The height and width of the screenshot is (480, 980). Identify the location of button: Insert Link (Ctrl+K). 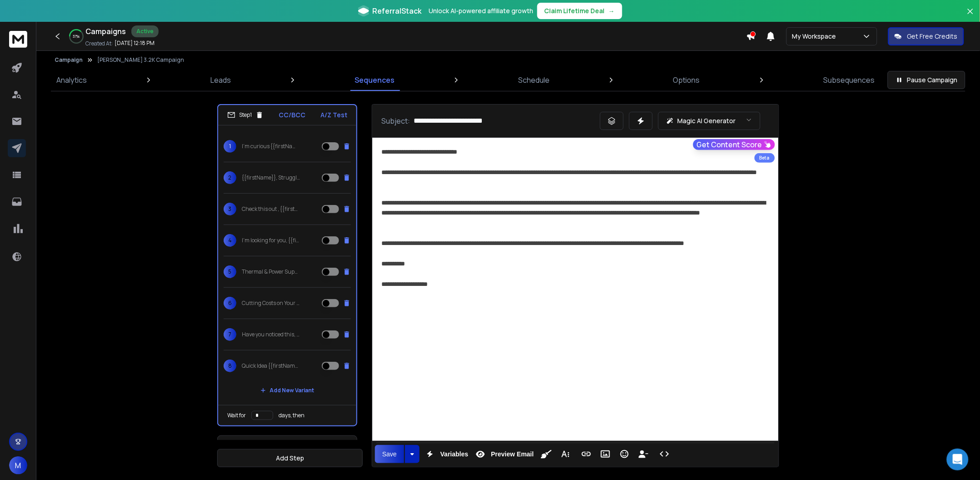
(586, 454).